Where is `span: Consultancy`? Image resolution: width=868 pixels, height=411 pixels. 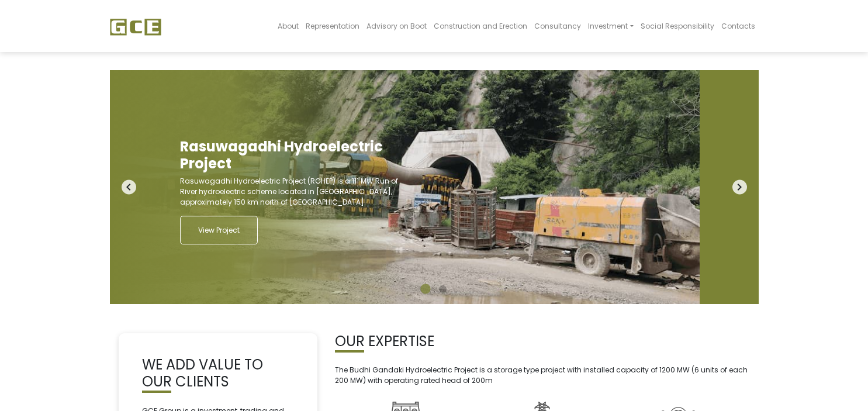
span: Consultancy is located at coordinates (558, 26).